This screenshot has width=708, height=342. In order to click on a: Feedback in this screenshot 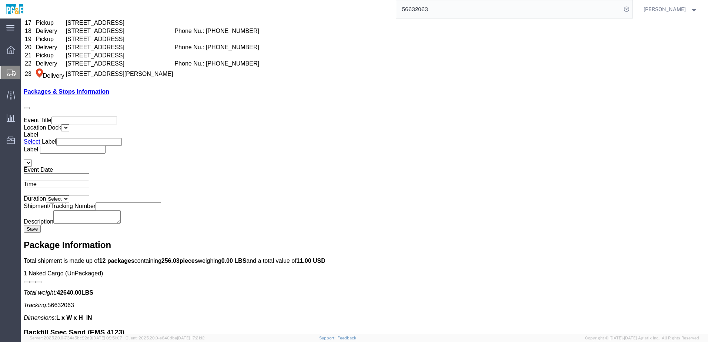, I will do `click(347, 338)`.